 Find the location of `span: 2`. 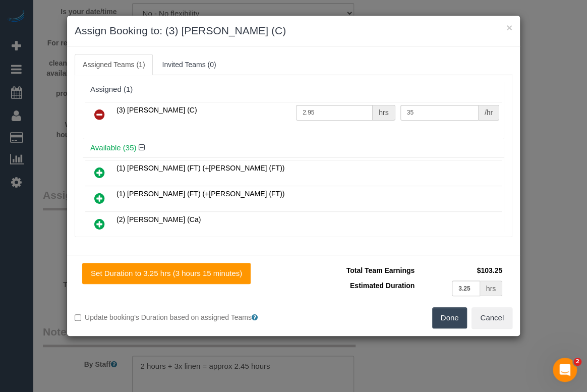

span: 2 is located at coordinates (578, 362).